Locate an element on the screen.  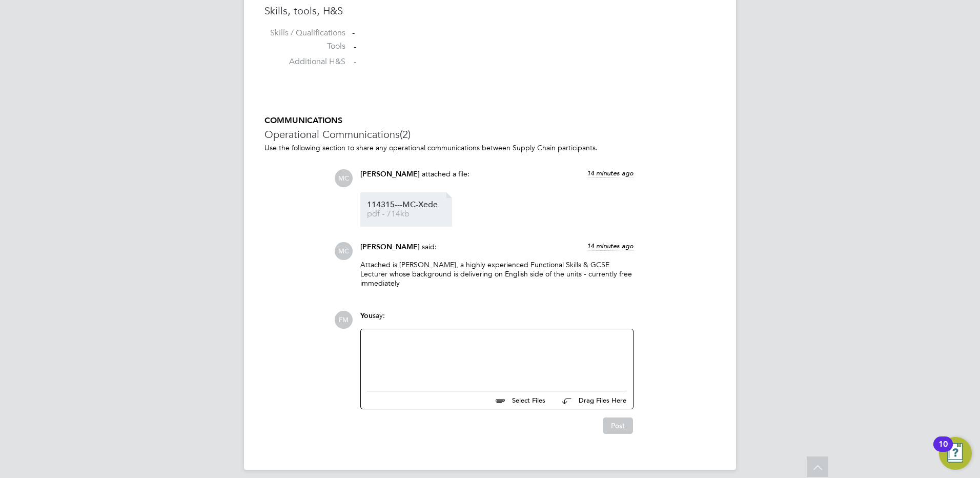
span: 114315---MC-Xede is located at coordinates (408, 205).